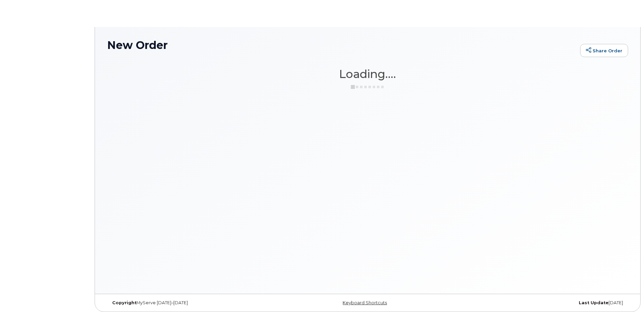  What do you see at coordinates (342, 45) in the screenshot?
I see `h1: New Order` at bounding box center [342, 45].